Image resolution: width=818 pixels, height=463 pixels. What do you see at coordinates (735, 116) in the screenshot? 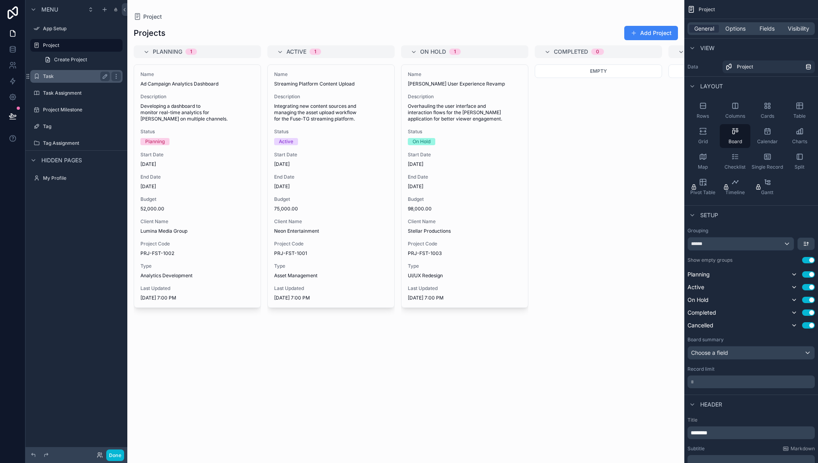
I see `span: Columns` at bounding box center [735, 116].